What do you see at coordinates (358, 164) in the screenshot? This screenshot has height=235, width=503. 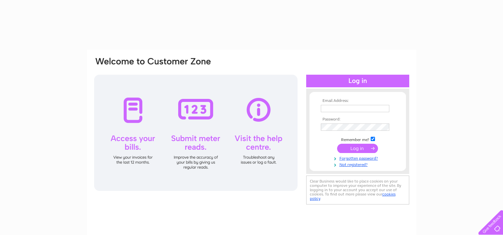 I see `a: Not registered?` at bounding box center [358, 164].